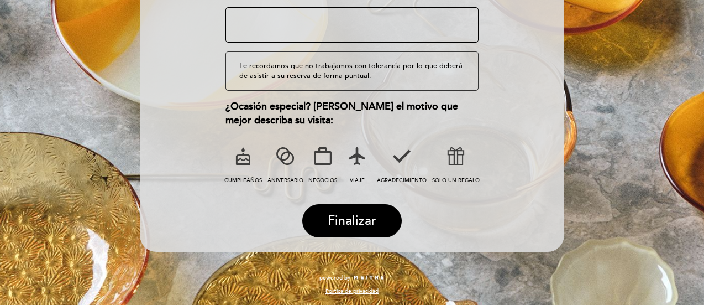  Describe the element at coordinates (352, 221) in the screenshot. I see `span: Finalizar` at that location.